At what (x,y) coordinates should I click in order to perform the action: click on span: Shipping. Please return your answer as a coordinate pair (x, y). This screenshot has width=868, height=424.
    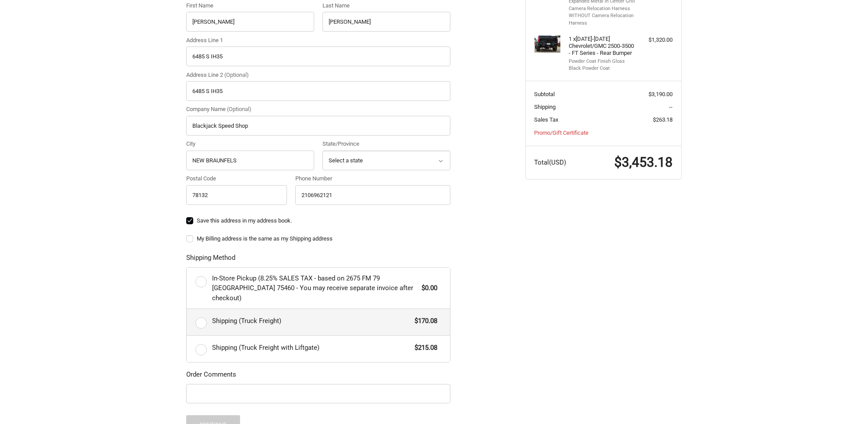
    Looking at the image, I should click on (545, 106).